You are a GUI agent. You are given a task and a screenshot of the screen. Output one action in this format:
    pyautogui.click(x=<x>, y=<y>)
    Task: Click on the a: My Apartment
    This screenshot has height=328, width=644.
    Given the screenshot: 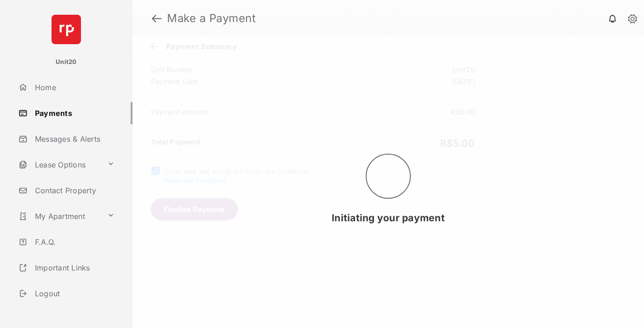 What is the action you would take?
    pyautogui.click(x=59, y=216)
    